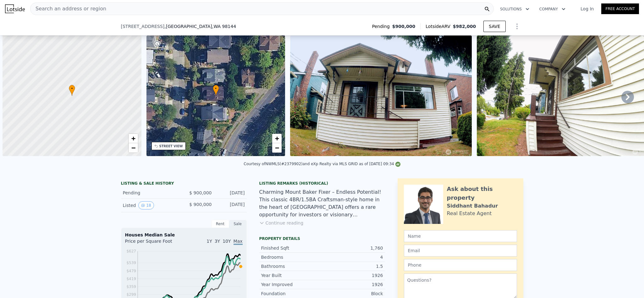 The width and height of the screenshot is (644, 298). I want to click on div: Ask about this property, so click(482, 193).